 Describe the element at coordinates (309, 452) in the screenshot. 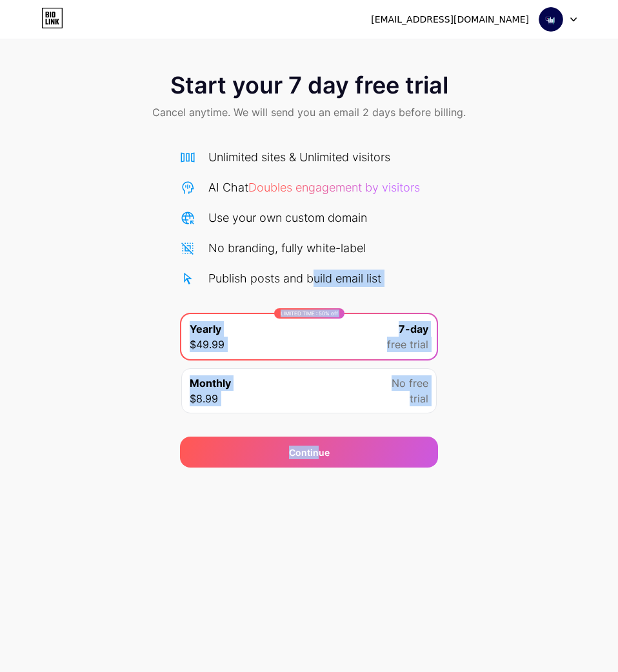

I see `span: Continue` at that location.